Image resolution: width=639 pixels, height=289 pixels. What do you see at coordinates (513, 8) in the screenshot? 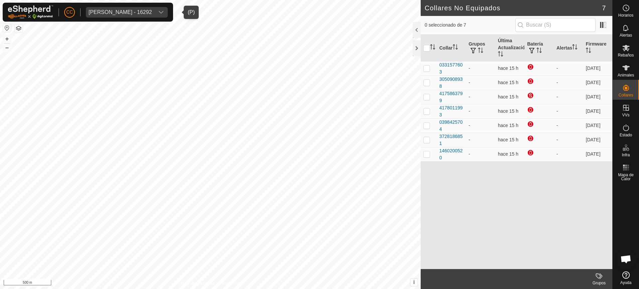
I see `h2: Collares No Equipados` at bounding box center [513, 8].